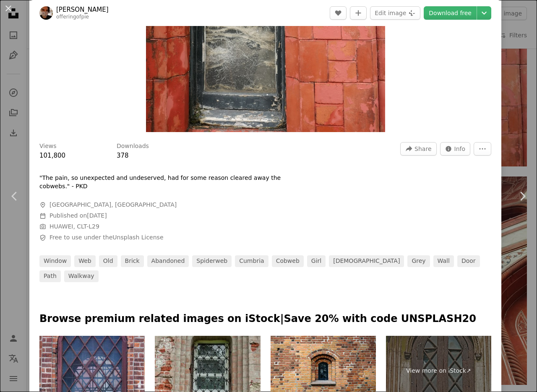 Image resolution: width=537 pixels, height=392 pixels. What do you see at coordinates (53, 156) in the screenshot?
I see `span: 101,800` at bounding box center [53, 156].